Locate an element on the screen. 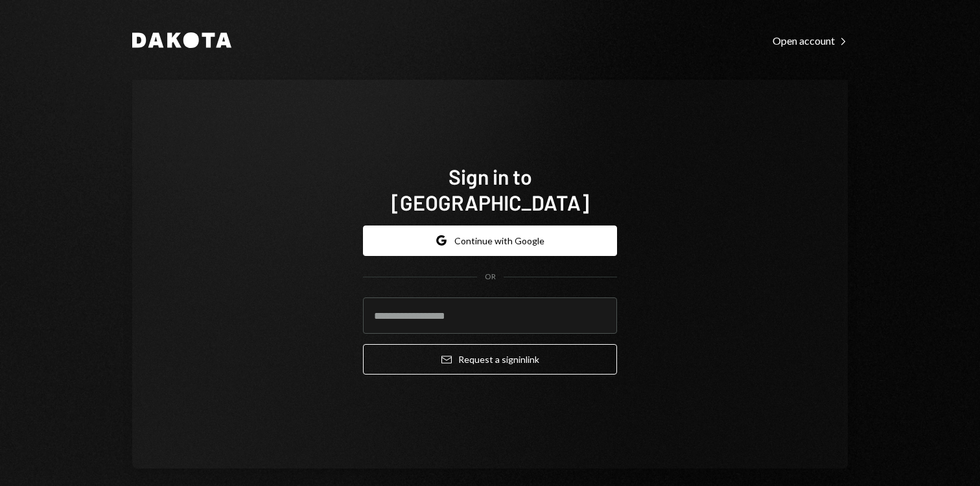 The height and width of the screenshot is (486, 980). div: Open account is located at coordinates (810, 41).